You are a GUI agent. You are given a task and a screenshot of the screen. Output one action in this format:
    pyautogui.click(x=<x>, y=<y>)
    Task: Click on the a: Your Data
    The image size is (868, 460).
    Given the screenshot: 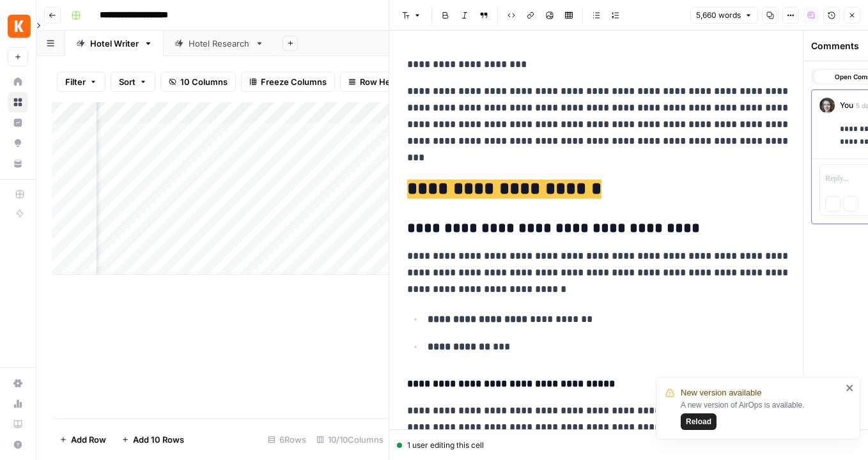 What is the action you would take?
    pyautogui.click(x=18, y=163)
    